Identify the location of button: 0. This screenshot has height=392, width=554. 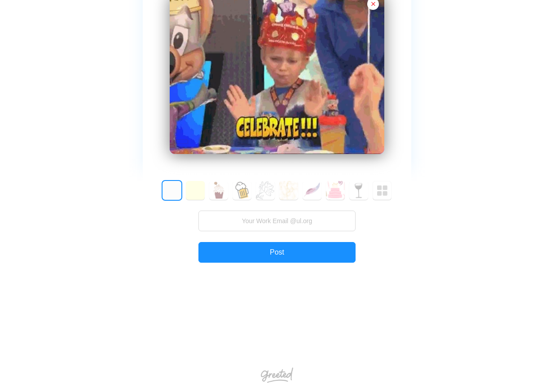
(172, 190).